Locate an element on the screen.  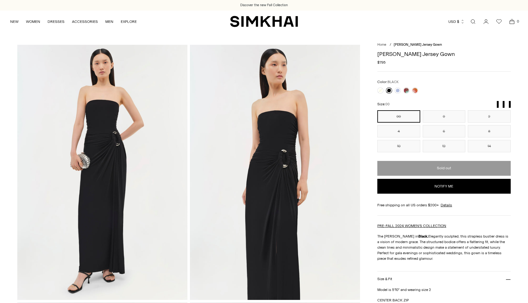
button: 6 is located at coordinates (444, 131).